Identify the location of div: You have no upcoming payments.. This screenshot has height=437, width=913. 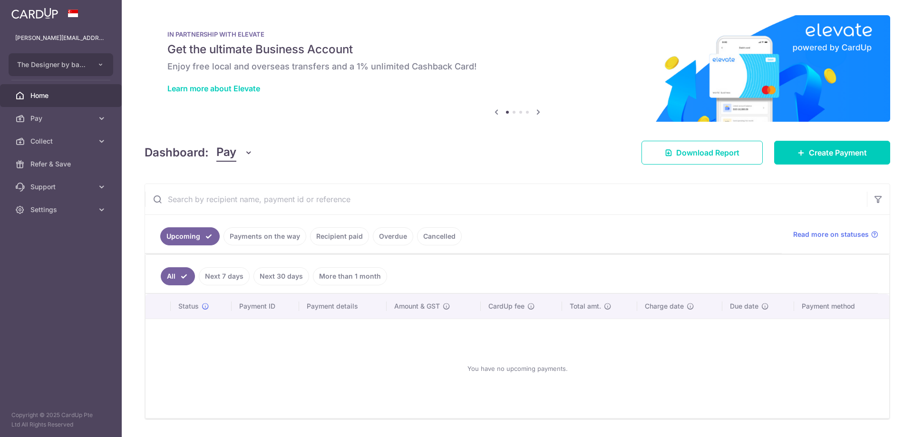
(517, 369).